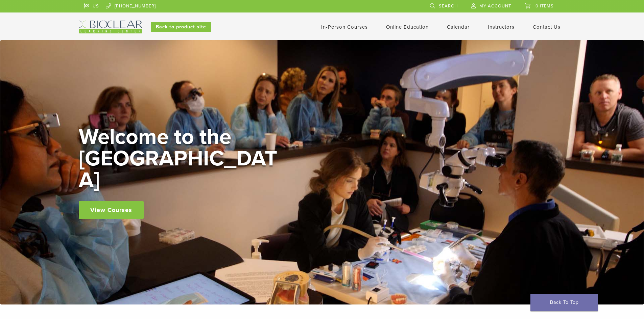  What do you see at coordinates (501, 27) in the screenshot?
I see `a: Instructors` at bounding box center [501, 27].